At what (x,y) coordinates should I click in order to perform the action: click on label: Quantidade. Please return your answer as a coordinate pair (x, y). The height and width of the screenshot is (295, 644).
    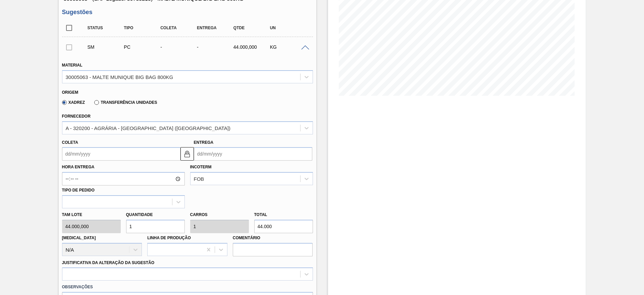
    Looking at the image, I should click on (140, 215).